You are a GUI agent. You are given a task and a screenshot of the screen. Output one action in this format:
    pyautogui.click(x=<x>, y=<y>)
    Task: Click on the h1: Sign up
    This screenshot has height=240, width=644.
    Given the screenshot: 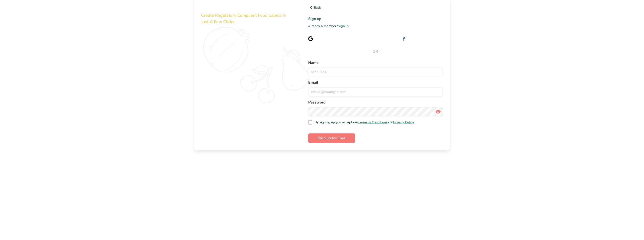 What is the action you would take?
    pyautogui.click(x=376, y=19)
    